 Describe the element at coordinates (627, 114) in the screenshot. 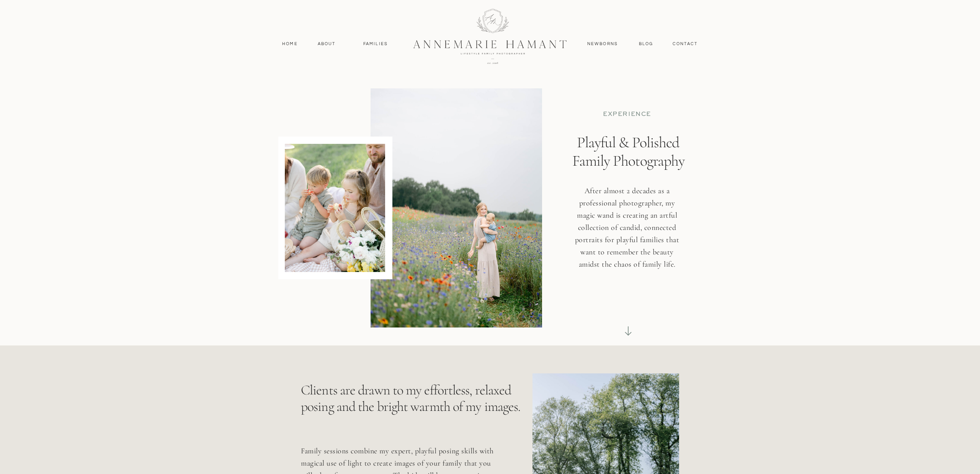

I see `p: EXPERIENCE` at that location.